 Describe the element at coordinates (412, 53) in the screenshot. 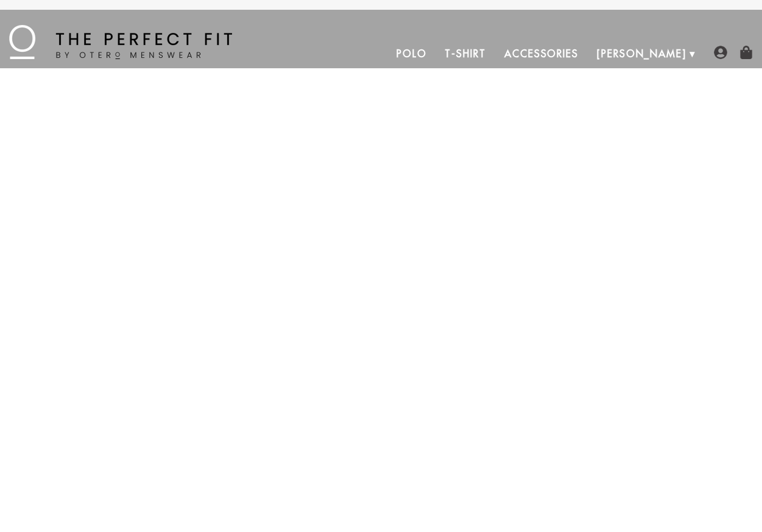

I see `a: Polo` at that location.